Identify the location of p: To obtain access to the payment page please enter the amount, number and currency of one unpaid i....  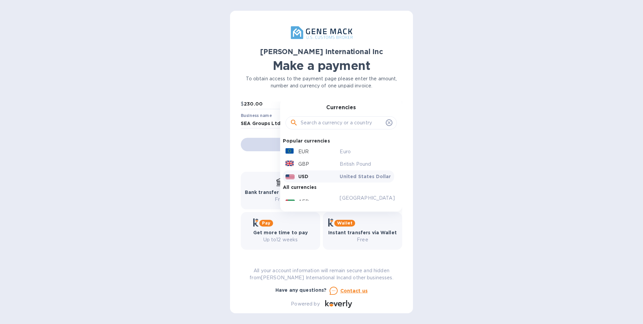
(321, 82).